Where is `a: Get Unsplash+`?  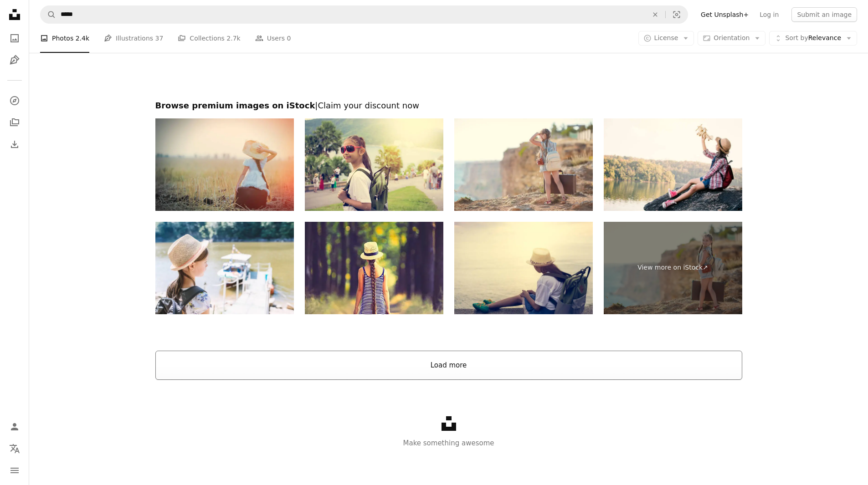 a: Get Unsplash+ is located at coordinates (724, 15).